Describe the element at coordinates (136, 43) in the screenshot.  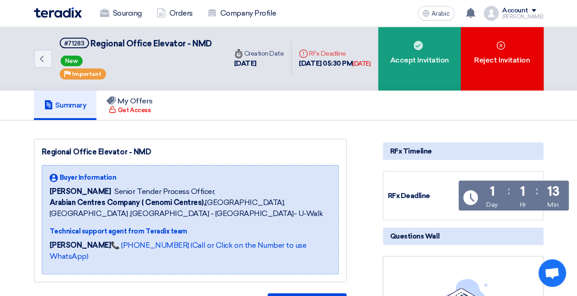
I see `h5: Regional Office Elevator - NMD` at that location.